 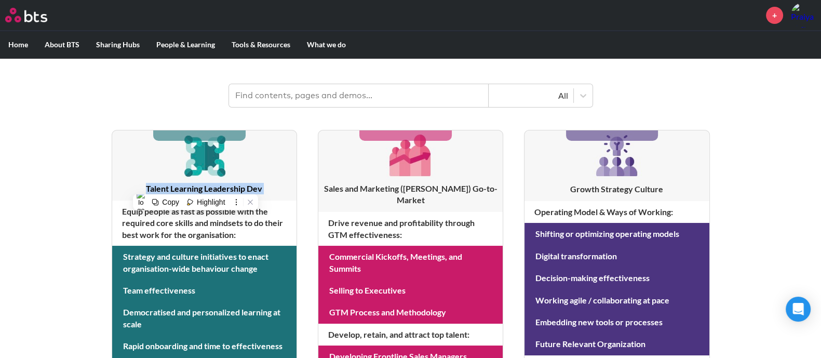 I want to click on h4: Equip people as fast as possible with the required core skills and mindsets to do their best work..., so click(x=204, y=223).